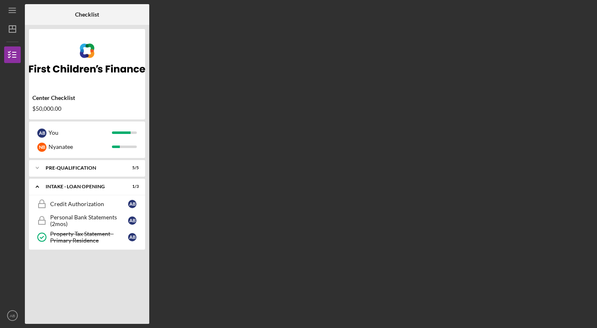 The image size is (597, 328). Describe the element at coordinates (12, 315) in the screenshot. I see `text: AB` at that location.